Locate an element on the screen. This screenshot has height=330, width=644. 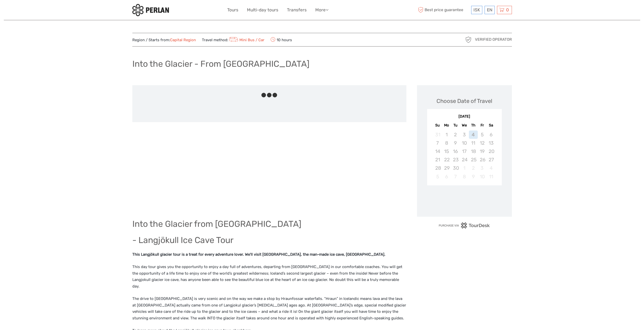
div: Not available Sunday, August 31st, 2025 is located at coordinates (438, 135).